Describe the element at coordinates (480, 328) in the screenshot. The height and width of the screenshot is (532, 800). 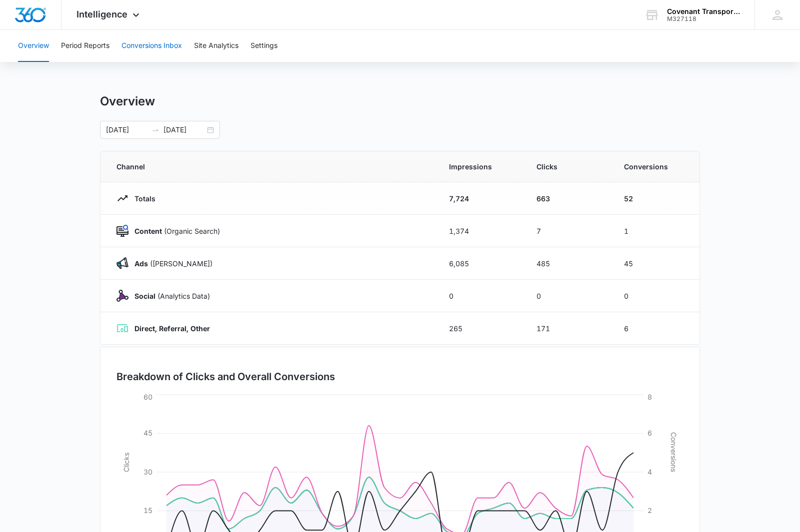
I see `td: 265` at that location.